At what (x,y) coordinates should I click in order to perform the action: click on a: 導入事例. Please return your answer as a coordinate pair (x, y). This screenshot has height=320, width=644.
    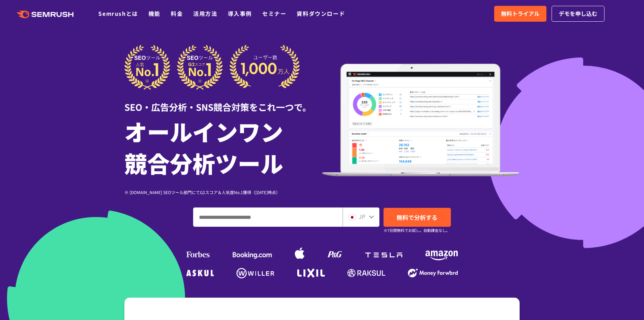
    Looking at the image, I should click on (239, 13).